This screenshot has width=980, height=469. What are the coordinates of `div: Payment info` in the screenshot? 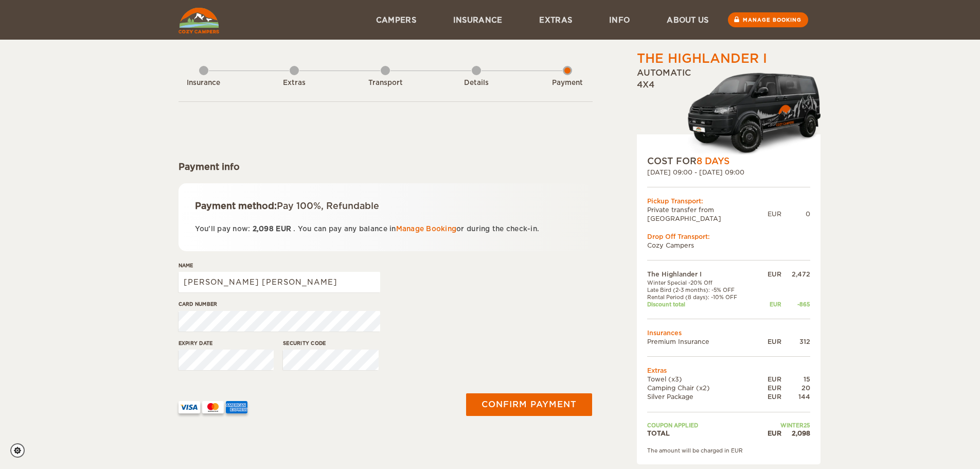 It's located at (385, 166).